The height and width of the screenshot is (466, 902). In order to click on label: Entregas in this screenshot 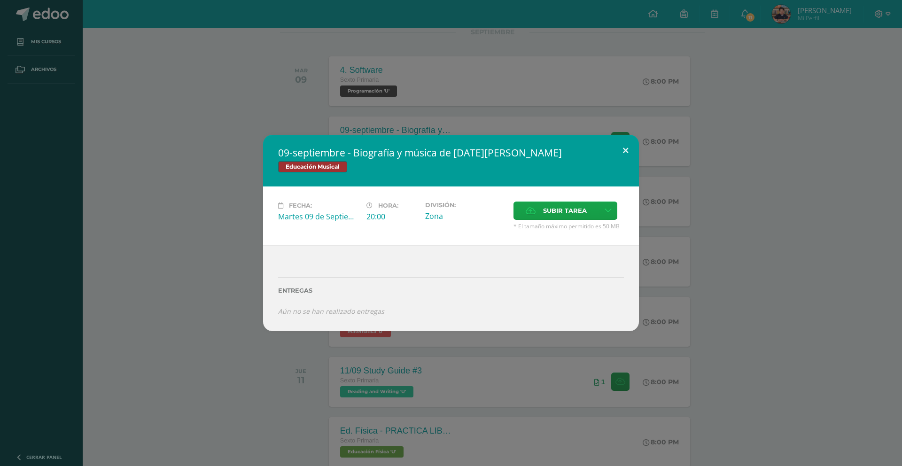, I will do `click(451, 290)`.